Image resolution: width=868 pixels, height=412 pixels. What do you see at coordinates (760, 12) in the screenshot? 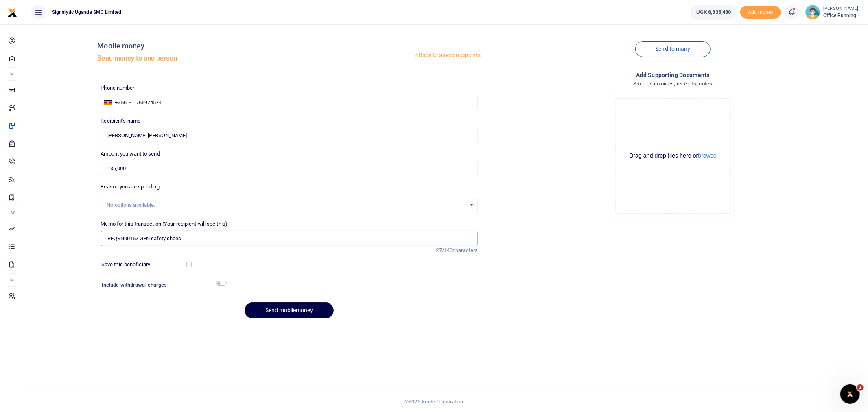
I see `li: Toup your wallet` at bounding box center [760, 12].